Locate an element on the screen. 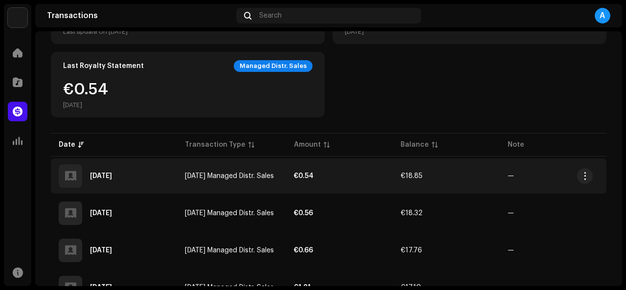 This screenshot has height=290, width=626. span: €0.56 is located at coordinates (303, 213).